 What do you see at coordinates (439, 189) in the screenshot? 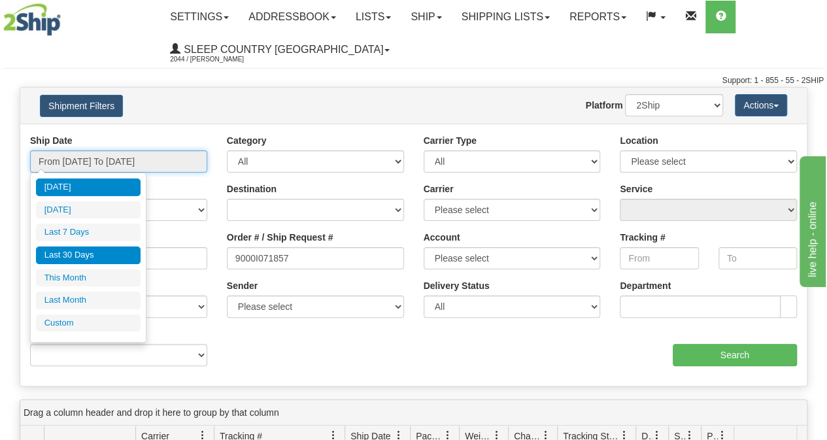
I see `label: Carrier` at bounding box center [439, 189].